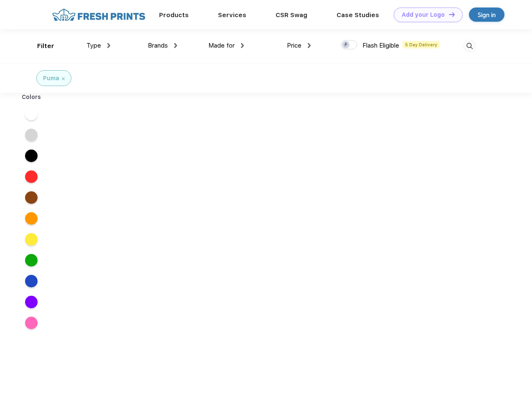 This screenshot has width=532, height=401. I want to click on a: Services, so click(232, 15).